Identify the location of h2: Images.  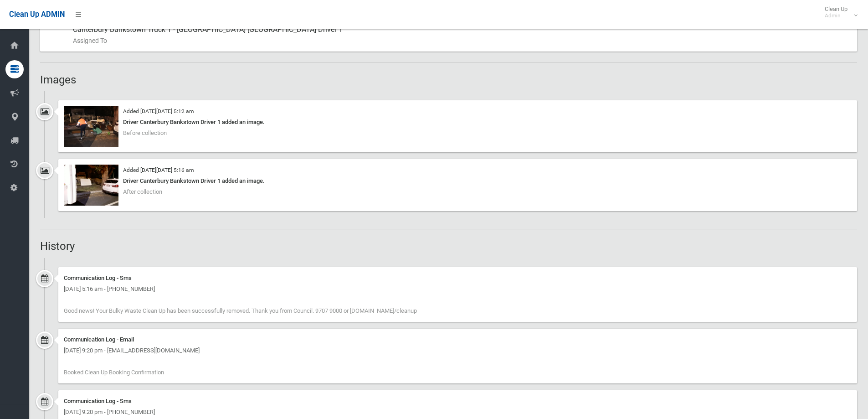
(449, 80).